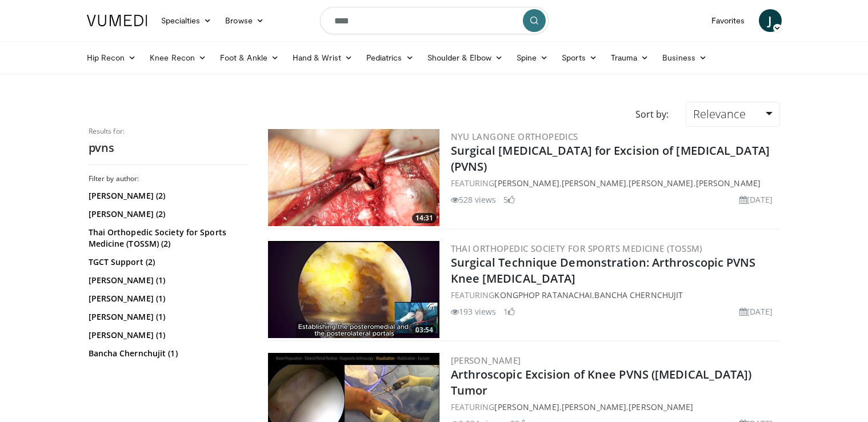 The height and width of the screenshot is (422, 868). I want to click on span: Relevance, so click(719, 114).